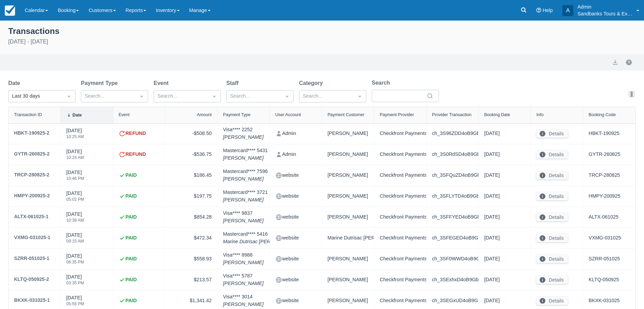 This screenshot has width=644, height=309. I want to click on div: HMPY-200925-2, so click(32, 195).